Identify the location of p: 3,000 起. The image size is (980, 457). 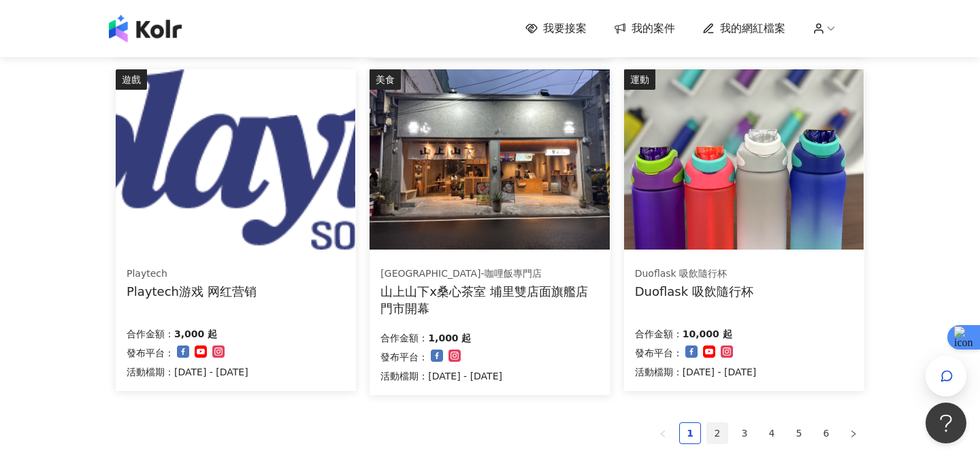
(196, 334).